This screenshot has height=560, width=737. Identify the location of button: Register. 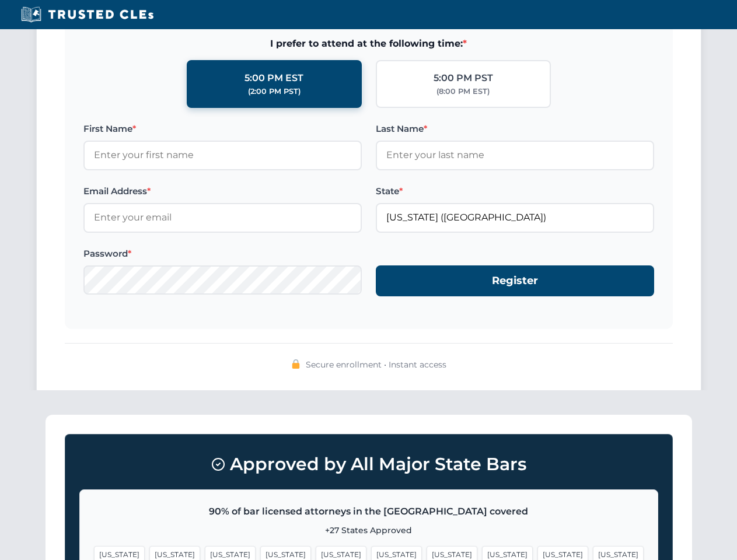
(515, 281).